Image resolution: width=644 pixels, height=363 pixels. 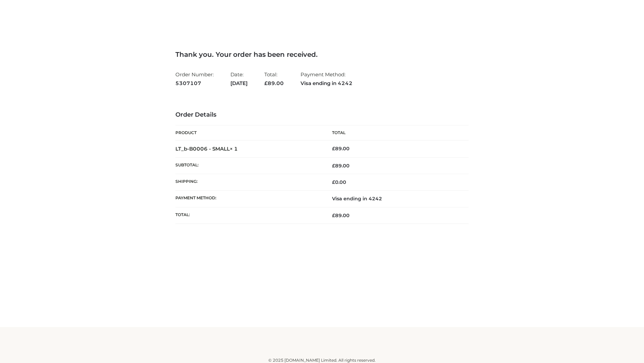 I want to click on li: Order Number:, so click(x=195, y=78).